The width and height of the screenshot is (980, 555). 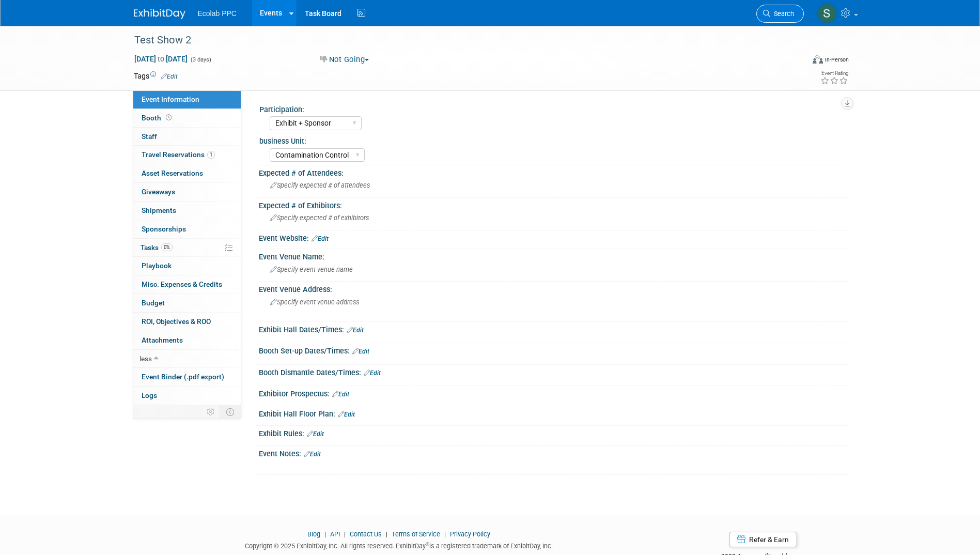 I want to click on div: Exhibitor Prospectus:, so click(x=553, y=393).